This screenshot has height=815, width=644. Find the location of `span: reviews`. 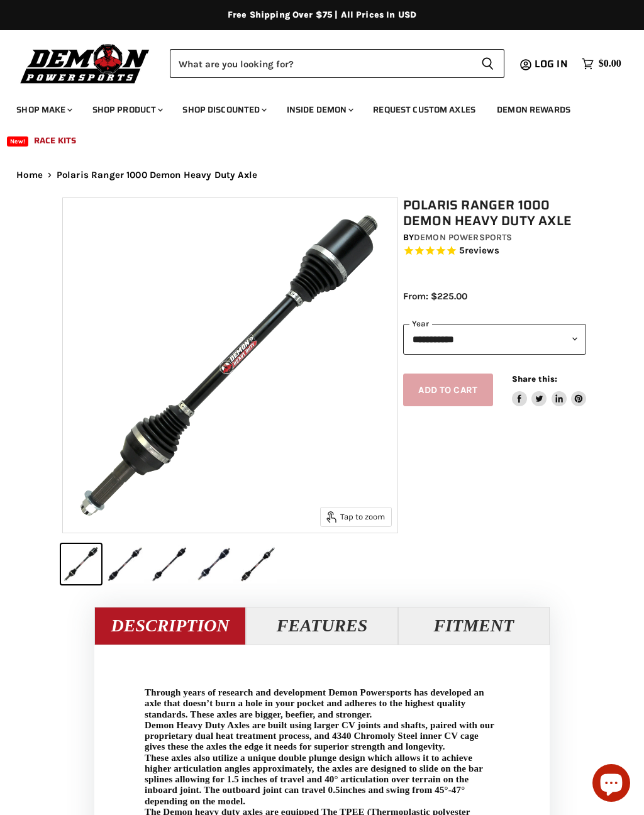

span: reviews is located at coordinates (481, 251).